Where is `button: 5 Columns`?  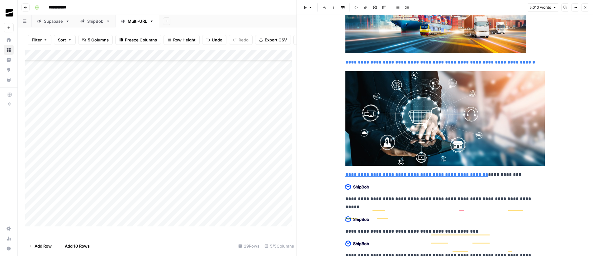
button: 5 Columns is located at coordinates (95, 40).